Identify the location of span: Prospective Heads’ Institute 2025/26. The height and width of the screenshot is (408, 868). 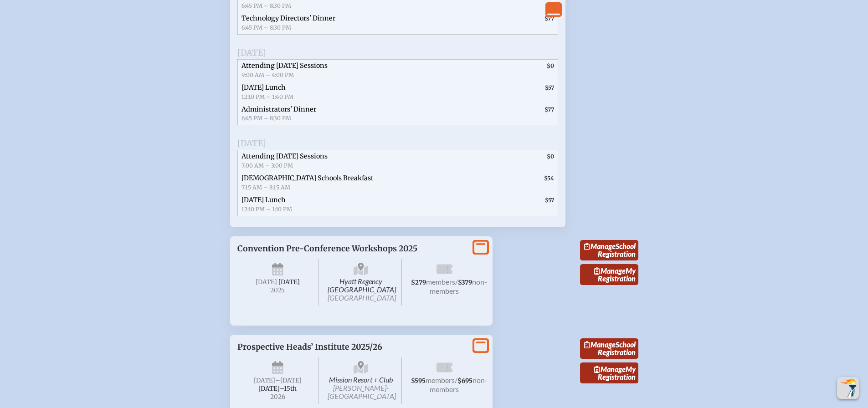
(309, 348).